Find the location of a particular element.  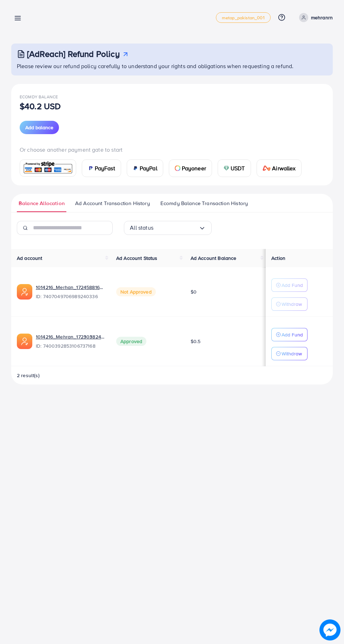

span: metap_pakistan_001 is located at coordinates (243, 17).